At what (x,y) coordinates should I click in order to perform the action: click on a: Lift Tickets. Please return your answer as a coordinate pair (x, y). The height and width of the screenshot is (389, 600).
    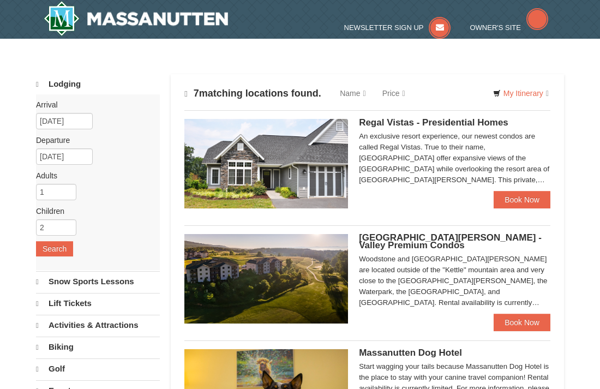
    Looking at the image, I should click on (98, 303).